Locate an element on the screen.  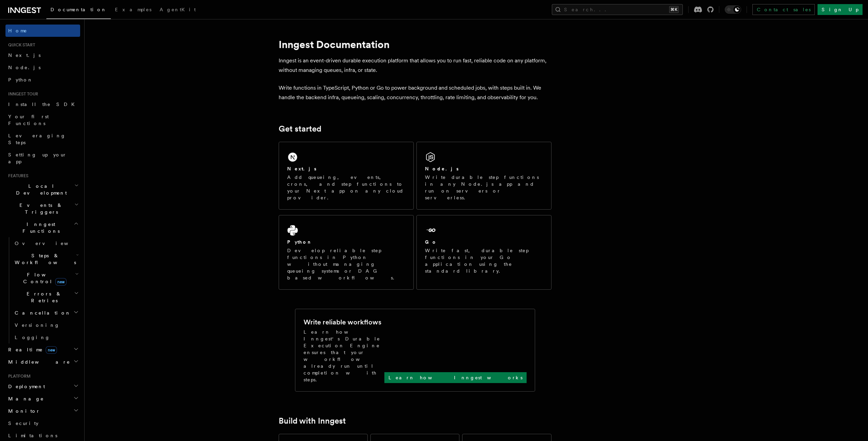
a: Your first Functions is located at coordinates (43, 120).